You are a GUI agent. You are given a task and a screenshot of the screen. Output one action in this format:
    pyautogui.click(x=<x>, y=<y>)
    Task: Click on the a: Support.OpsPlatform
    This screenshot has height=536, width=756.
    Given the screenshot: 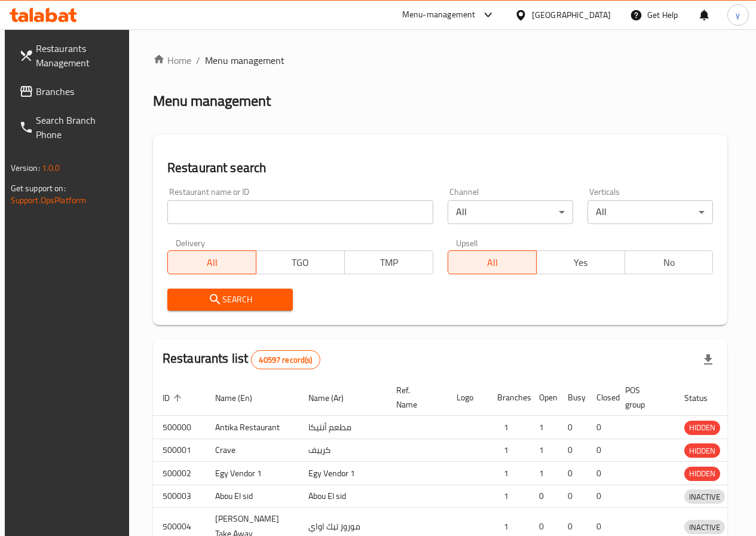 What is the action you would take?
    pyautogui.click(x=49, y=200)
    